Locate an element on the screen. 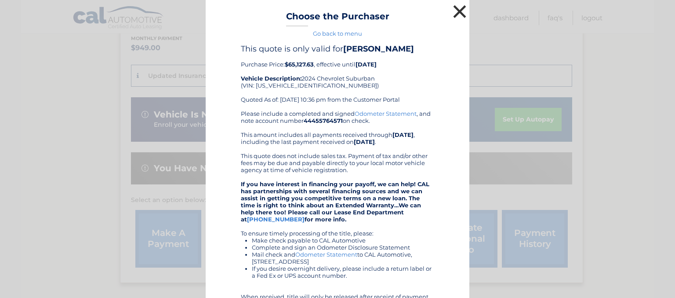 This screenshot has width=675, height=298. h3: Choose the Purchaser is located at coordinates (338, 18).